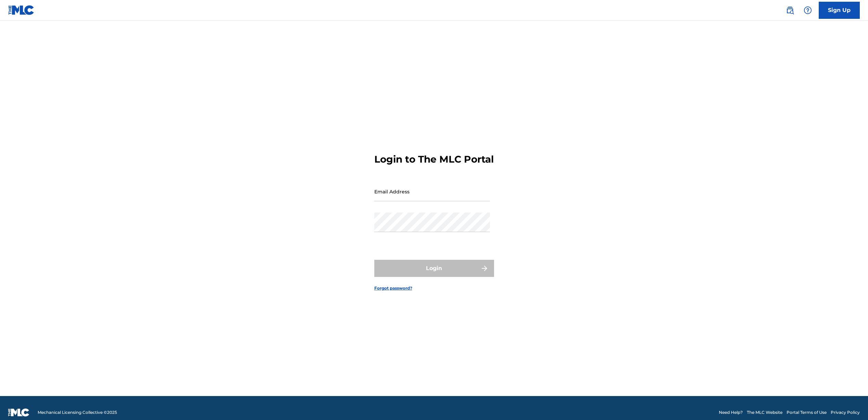  What do you see at coordinates (21, 10) in the screenshot?
I see `img: MLC Logo` at bounding box center [21, 10].